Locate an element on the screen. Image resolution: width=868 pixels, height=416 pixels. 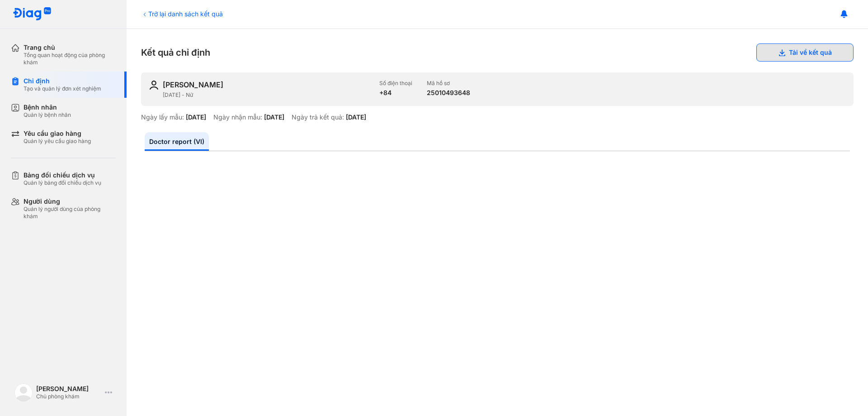
a: Doctor report (VI) is located at coordinates (177, 141).